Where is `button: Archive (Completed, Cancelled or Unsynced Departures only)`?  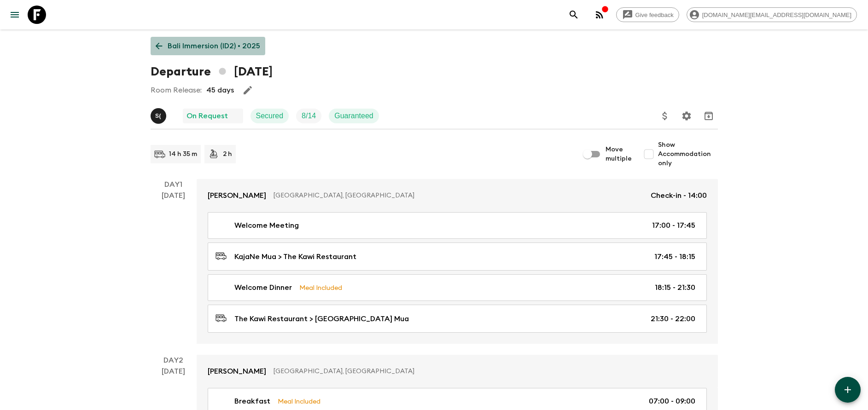
button: Archive (Completed, Cancelled or Unsynced Departures only) is located at coordinates (709, 116).